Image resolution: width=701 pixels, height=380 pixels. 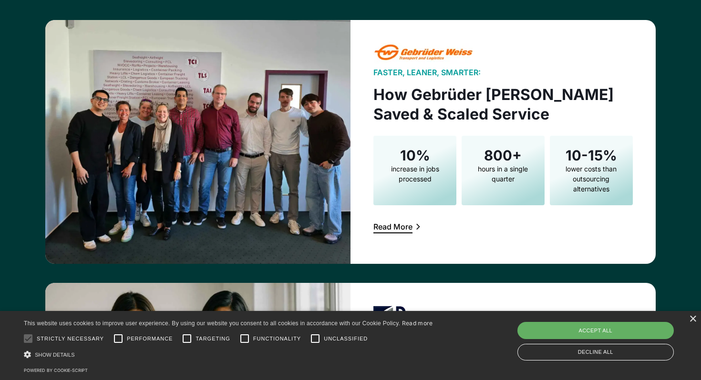 I want to click on div: Chat Widget, so click(x=677, y=358).